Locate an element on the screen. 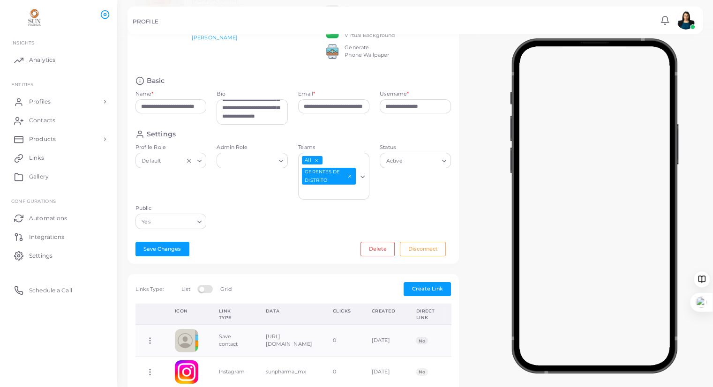 This screenshot has width=713, height=387. img: instagram.png is located at coordinates (187, 372).